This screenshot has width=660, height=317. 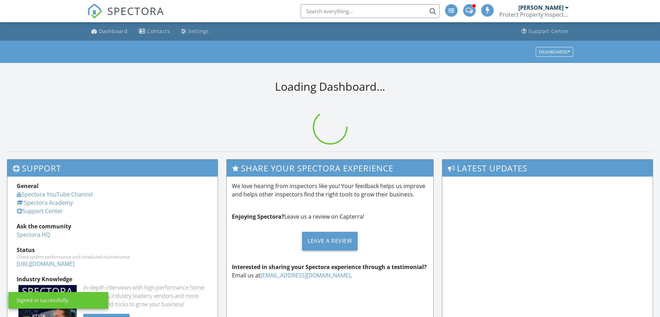 I want to click on div: Status, so click(x=112, y=250).